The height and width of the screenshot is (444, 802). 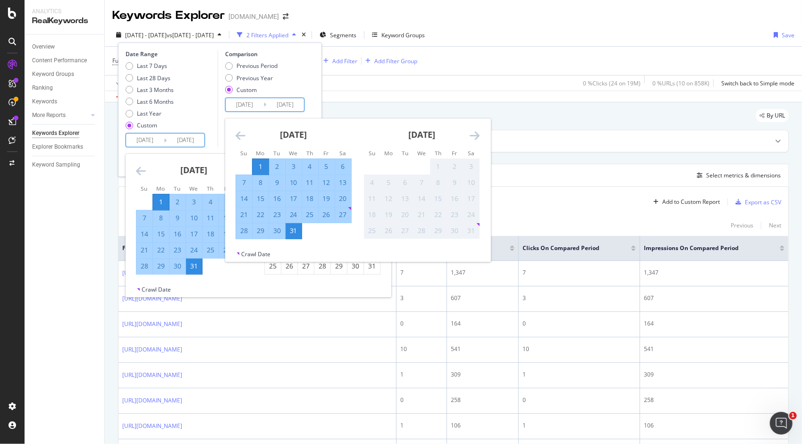 What do you see at coordinates (455, 199) in the screenshot?
I see `div: 16` at bounding box center [455, 199].